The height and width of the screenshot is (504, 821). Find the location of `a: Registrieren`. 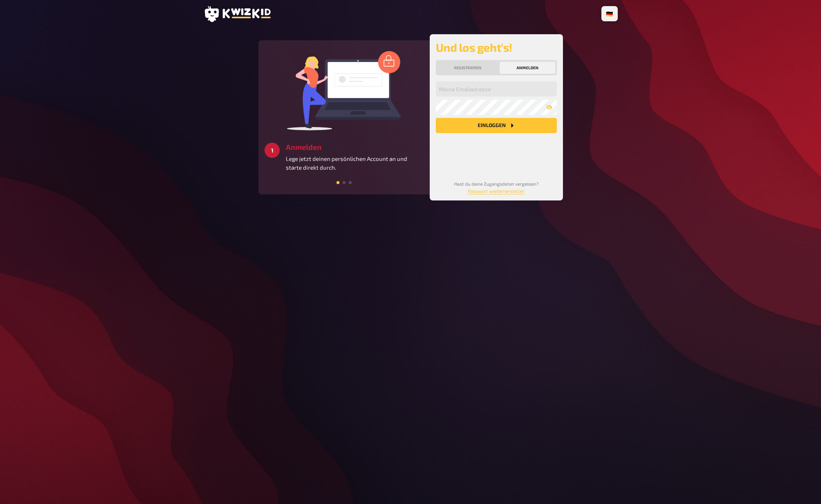

a: Registrieren is located at coordinates (468, 68).